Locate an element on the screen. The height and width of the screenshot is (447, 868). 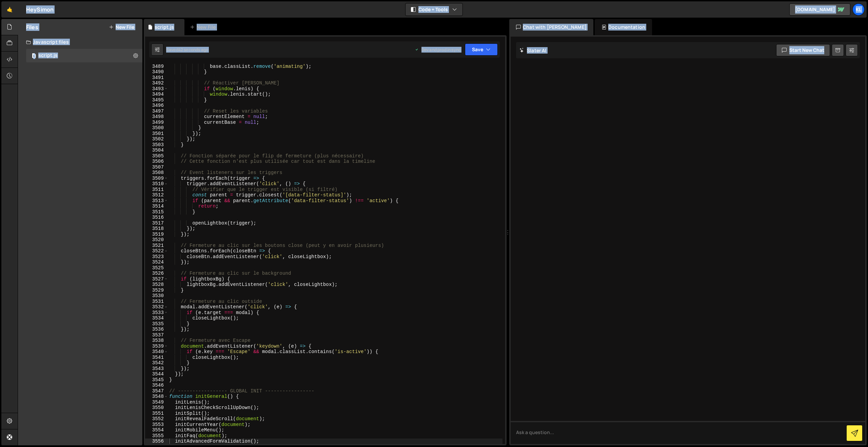
div: 3503 is located at coordinates (156, 145).